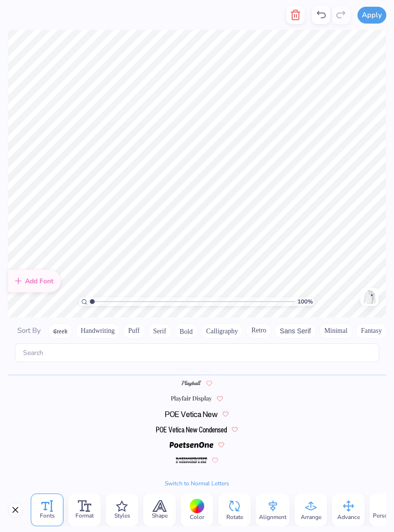 Image resolution: width=394 pixels, height=532 pixels. I want to click on span: Fonts, so click(47, 516).